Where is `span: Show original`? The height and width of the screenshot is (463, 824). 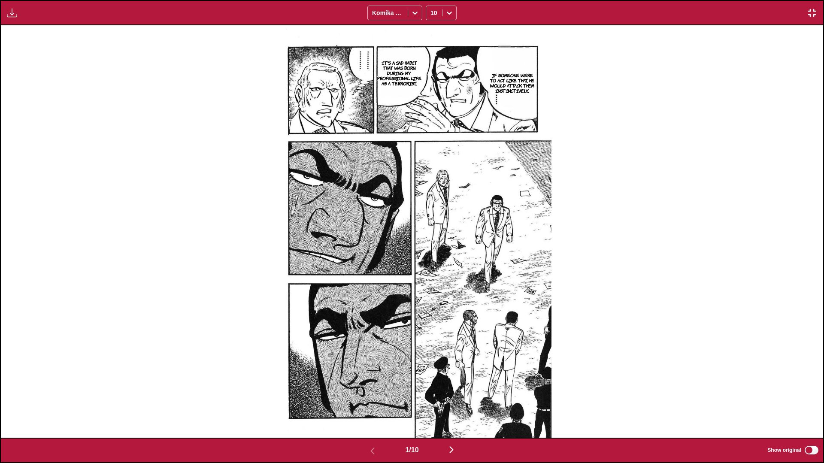
span: Show original is located at coordinates (784, 450).